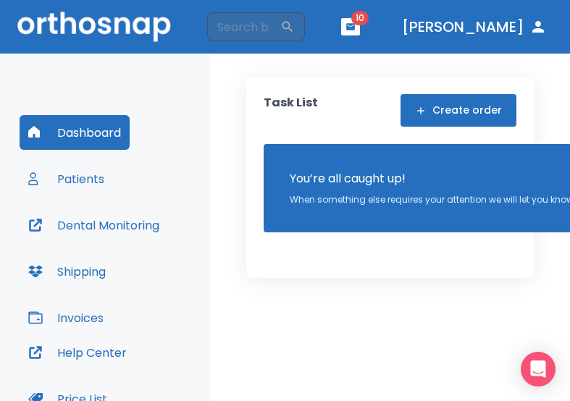 This screenshot has height=401, width=570. I want to click on a: Shipping, so click(67, 272).